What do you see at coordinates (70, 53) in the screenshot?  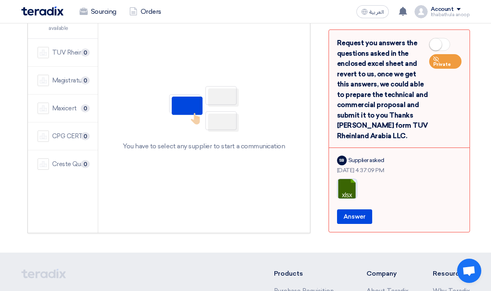 I see `div: TUV Rheinland Arabia LLC CO` at bounding box center [70, 53].